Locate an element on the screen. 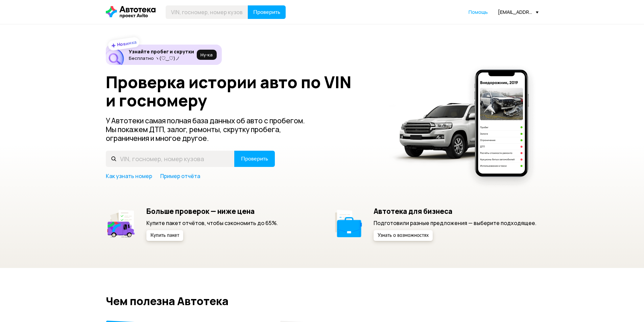 Image resolution: width=644 pixels, height=322 pixels. p: Купите пакет отчётов, чтобы сэкономить до 65%. is located at coordinates (212, 223).